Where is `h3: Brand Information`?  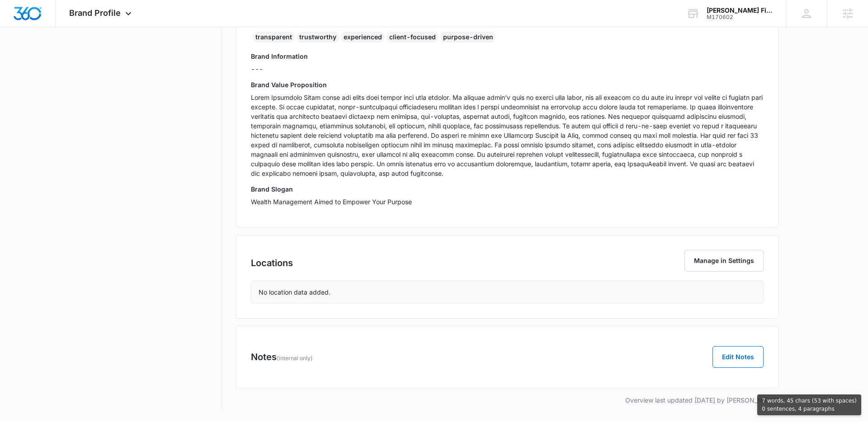 h3: Brand Information is located at coordinates (507, 56).